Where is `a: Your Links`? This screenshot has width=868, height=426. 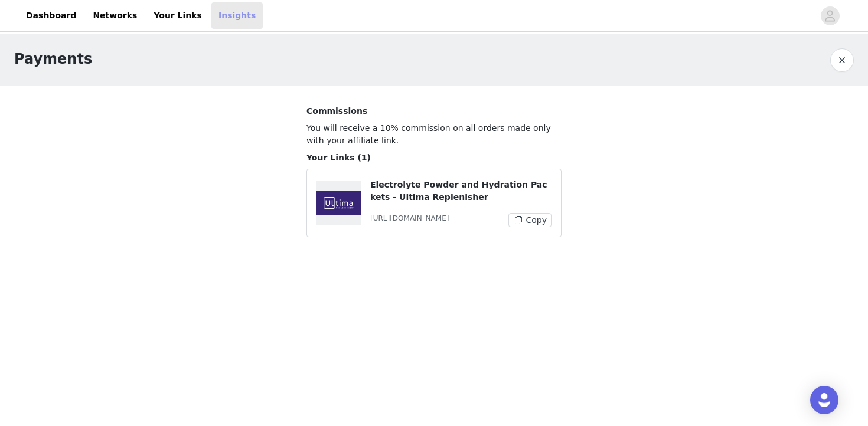 a: Your Links is located at coordinates (178, 15).